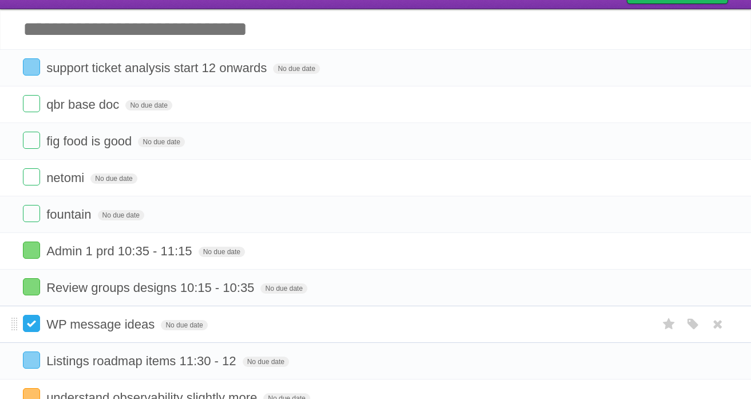  Describe the element at coordinates (84, 104) in the screenshot. I see `span: qbr base doc` at that location.